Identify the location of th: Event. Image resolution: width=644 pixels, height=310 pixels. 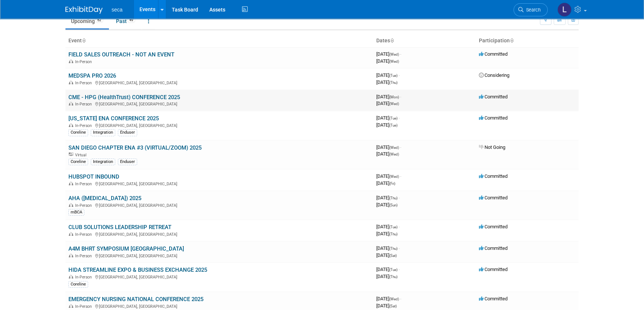
(219, 41).